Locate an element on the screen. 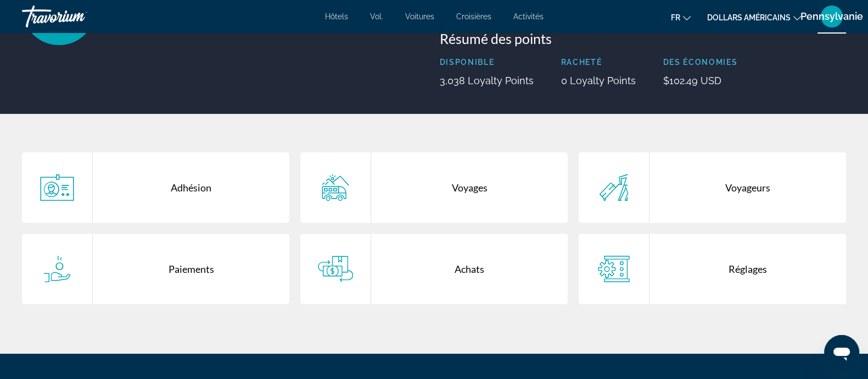 Image resolution: width=868 pixels, height=379 pixels. font: Croisières is located at coordinates (474, 16).